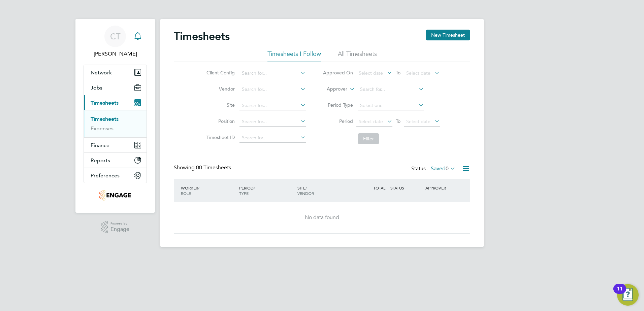 This screenshot has height=311, width=644. What do you see at coordinates (115, 54) in the screenshot?
I see `span: Chloe Taquin` at bounding box center [115, 54].